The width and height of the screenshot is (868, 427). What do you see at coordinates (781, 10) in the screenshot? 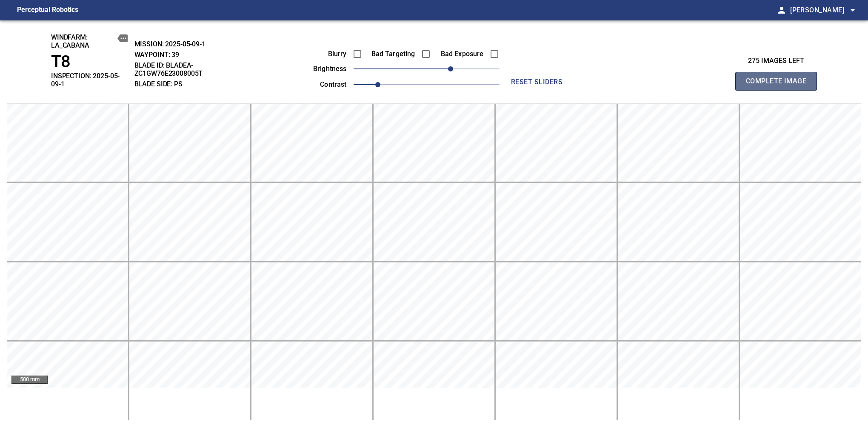
I see `span: person` at bounding box center [781, 10].